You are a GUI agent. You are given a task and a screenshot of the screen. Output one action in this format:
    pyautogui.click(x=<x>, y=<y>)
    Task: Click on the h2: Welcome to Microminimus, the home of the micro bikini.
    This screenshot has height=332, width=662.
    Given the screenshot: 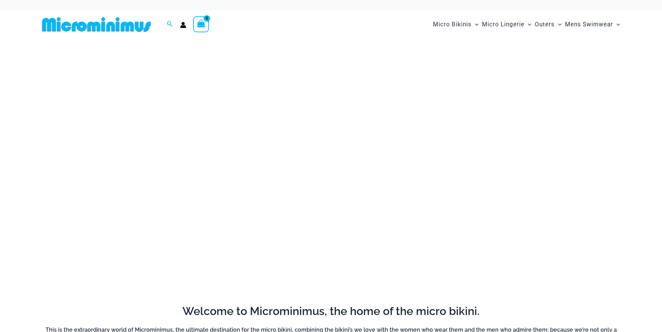 What is the action you would take?
    pyautogui.click(x=331, y=312)
    